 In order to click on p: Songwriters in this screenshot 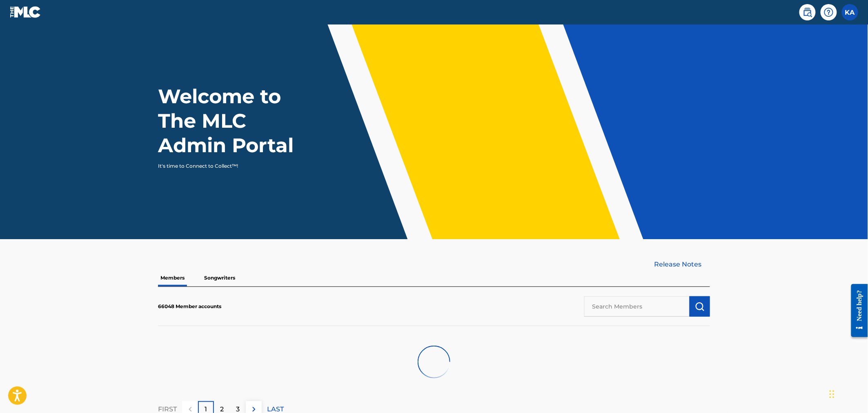, I will do `click(220, 278)`.